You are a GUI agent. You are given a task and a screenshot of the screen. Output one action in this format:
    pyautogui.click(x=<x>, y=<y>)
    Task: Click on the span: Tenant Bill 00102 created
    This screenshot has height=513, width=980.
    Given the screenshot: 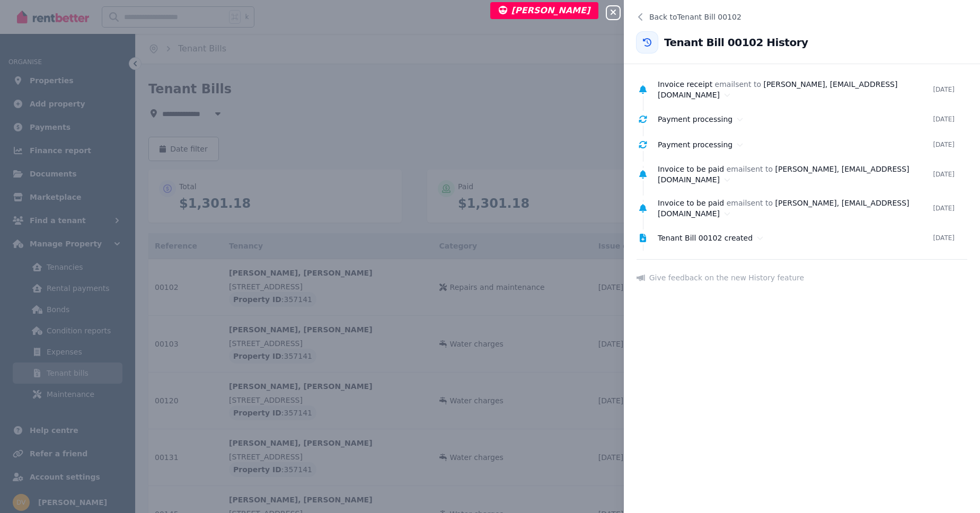 What is the action you would take?
    pyautogui.click(x=705, y=238)
    